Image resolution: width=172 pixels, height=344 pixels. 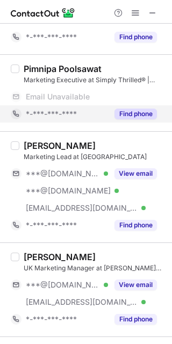 What do you see at coordinates (62, 69) in the screenshot?
I see `div: Pimnipa Poolsawat` at bounding box center [62, 69].